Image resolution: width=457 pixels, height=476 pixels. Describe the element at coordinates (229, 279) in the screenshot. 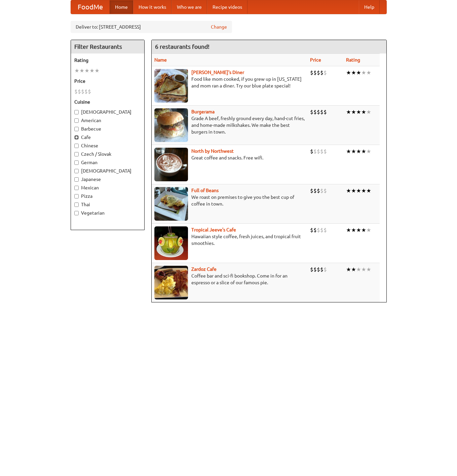

I see `p: Coffee bar and sci-fi bookshop. Come in for an espresso or a slice of our famous pie.` at that location.